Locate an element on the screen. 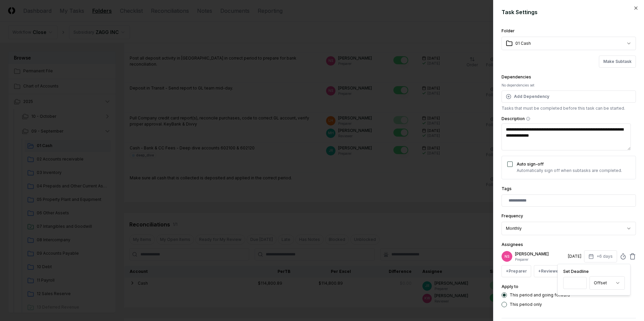  label: Dependencies is located at coordinates (516, 77).